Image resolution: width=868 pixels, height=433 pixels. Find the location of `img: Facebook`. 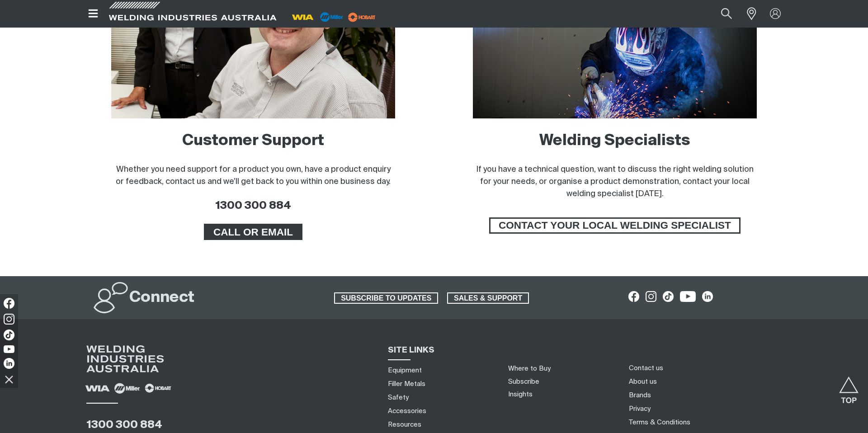

img: Facebook is located at coordinates (9, 303).